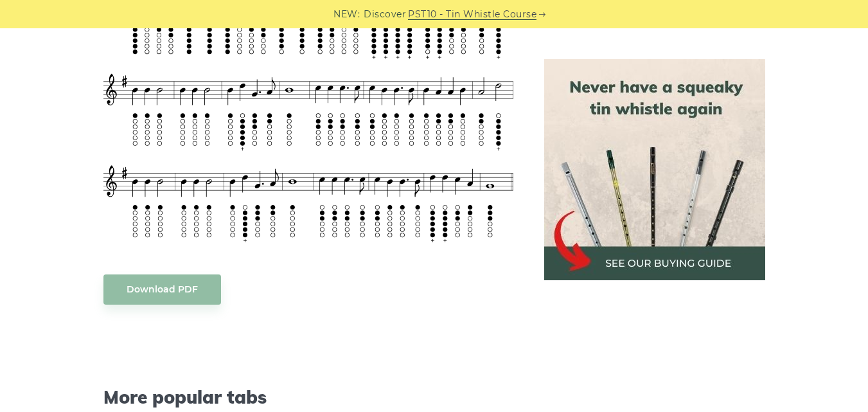  Describe the element at coordinates (346, 14) in the screenshot. I see `span: NEW:` at that location.